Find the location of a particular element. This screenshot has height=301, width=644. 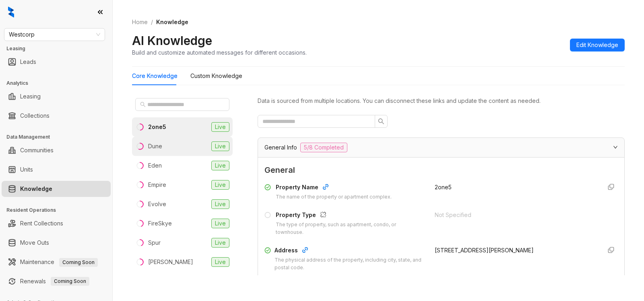

li: Leasing is located at coordinates (56, 97).